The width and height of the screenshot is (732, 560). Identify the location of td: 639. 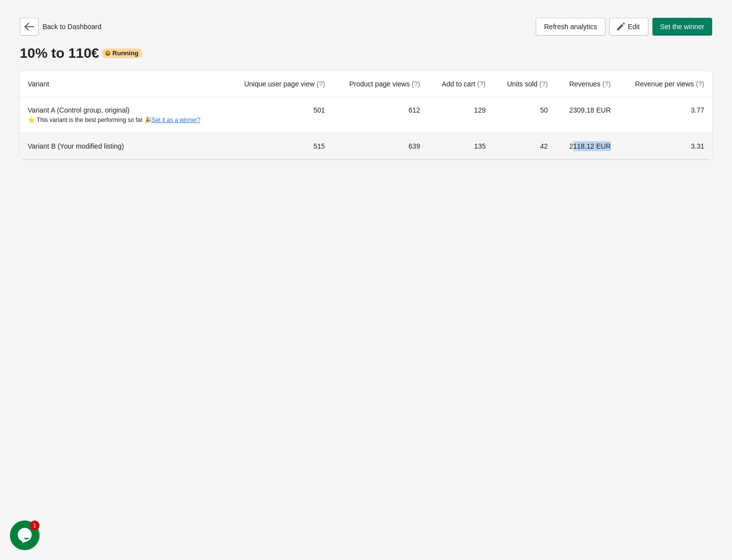
(380, 146).